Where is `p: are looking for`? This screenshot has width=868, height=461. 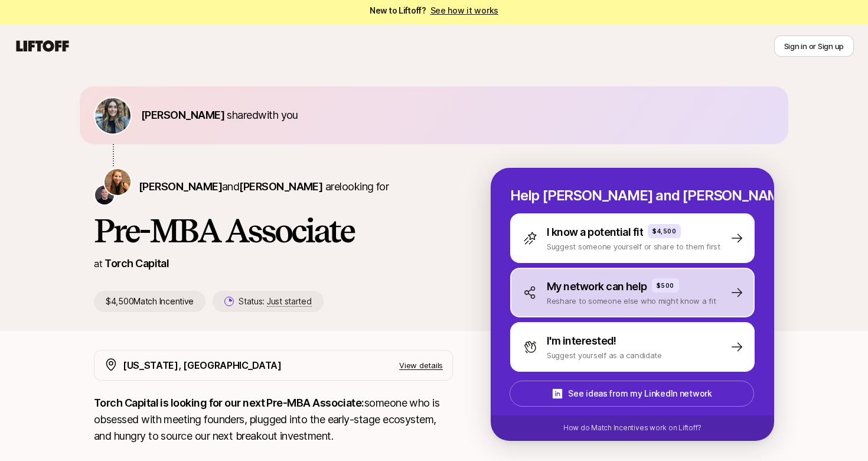
p: are looking for is located at coordinates (263, 187).